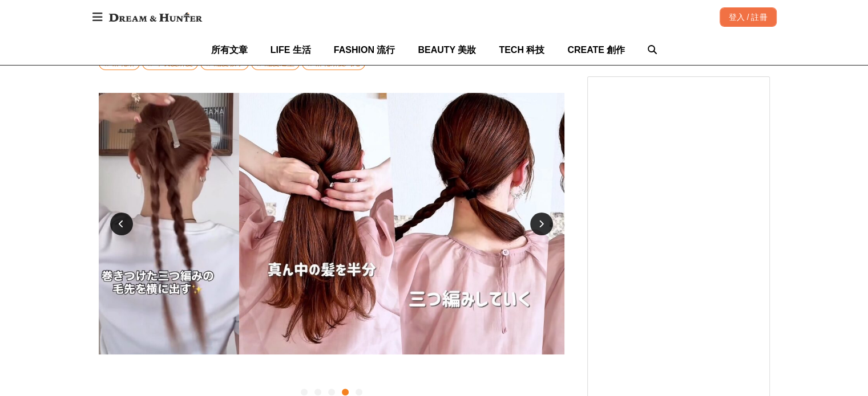  Describe the element at coordinates (472, 224) in the screenshot. I see `img: 768972f3-96fb-4c1f-9663-c8fd7d6f187f.jpg` at that location.